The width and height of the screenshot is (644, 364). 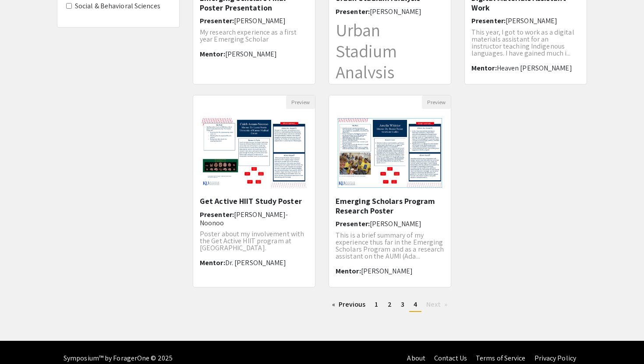 I want to click on a: Privacy Policy, so click(x=555, y=358).